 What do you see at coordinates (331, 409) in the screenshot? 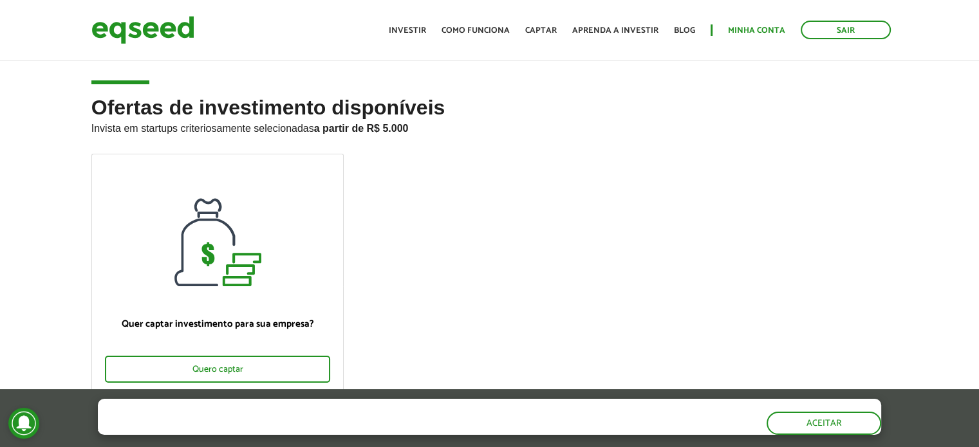
I see `h5: O site da EqSeed utiliza cookies para melhorar sua navegação.` at bounding box center [331, 409].